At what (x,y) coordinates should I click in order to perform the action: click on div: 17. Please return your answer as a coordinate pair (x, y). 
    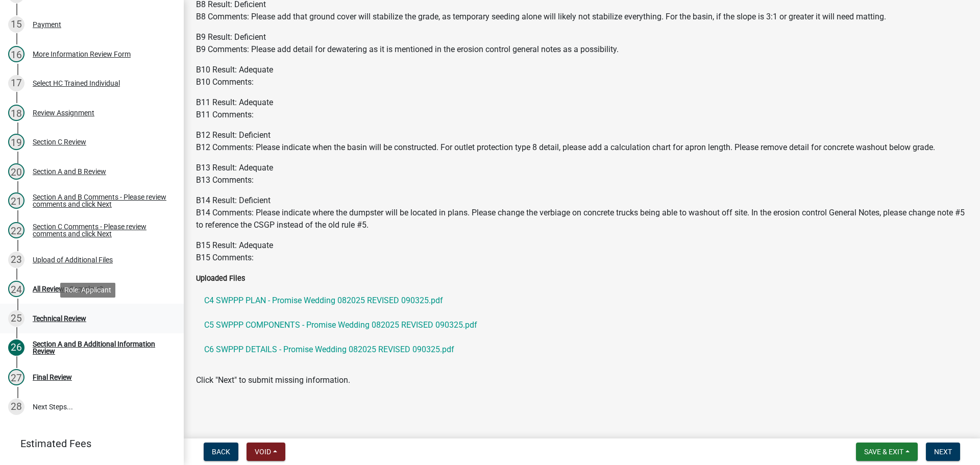
    Looking at the image, I should click on (16, 83).